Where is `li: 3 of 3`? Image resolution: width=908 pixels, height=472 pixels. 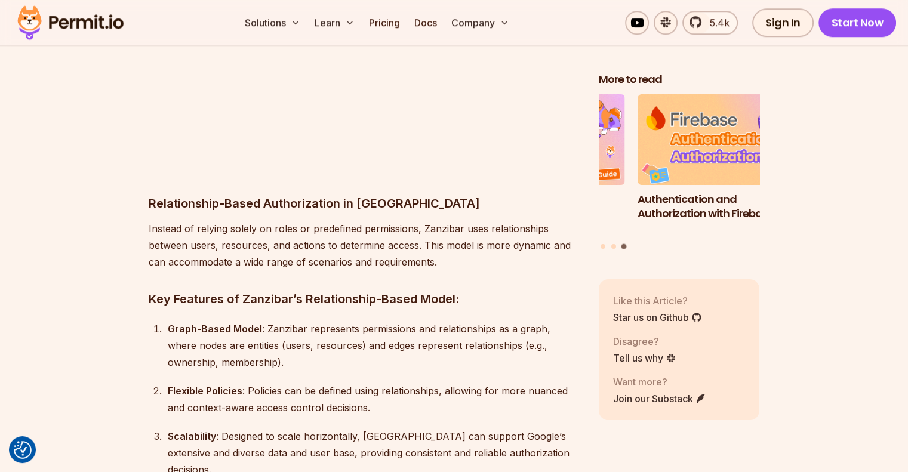
li: 3 of 3 is located at coordinates (718, 166).